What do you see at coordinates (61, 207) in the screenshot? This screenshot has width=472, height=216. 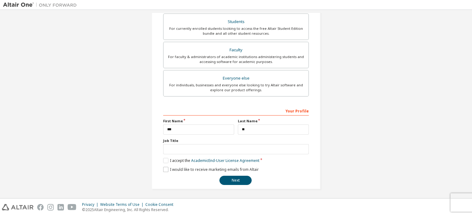 I see `img: linkedin.svg` at bounding box center [61, 207].